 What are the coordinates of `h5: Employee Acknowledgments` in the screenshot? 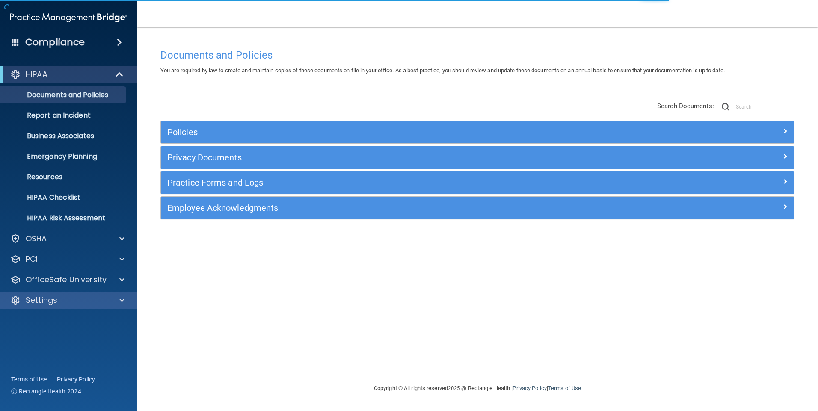 It's located at (399, 208).